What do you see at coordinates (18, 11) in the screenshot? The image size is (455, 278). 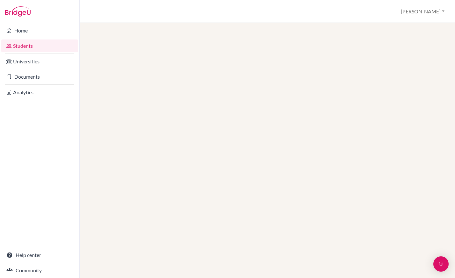 I see `img: Bridge-U` at bounding box center [18, 11].